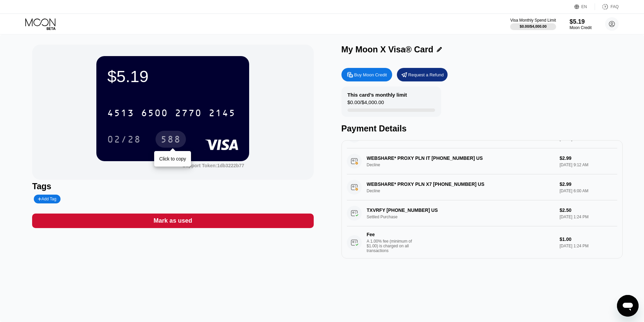  What do you see at coordinates (120, 114) in the screenshot?
I see `div: 4513` at bounding box center [120, 114].